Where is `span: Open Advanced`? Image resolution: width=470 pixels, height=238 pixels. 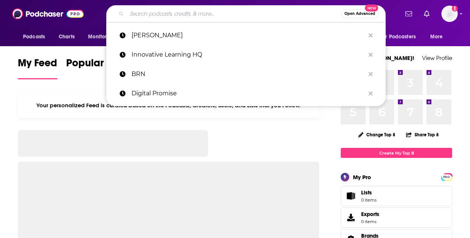 span: Open Advanced is located at coordinates (360, 14).